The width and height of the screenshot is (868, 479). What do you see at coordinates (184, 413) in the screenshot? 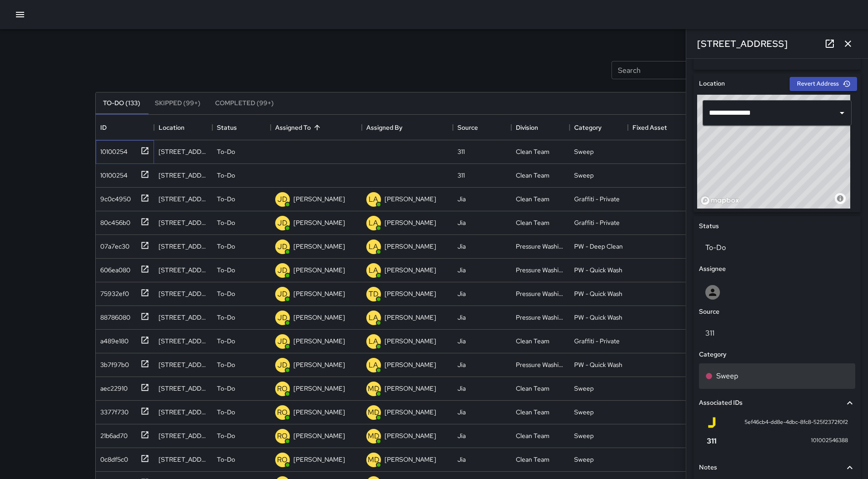
I see `div: 170 Fell Street` at bounding box center [184, 413].